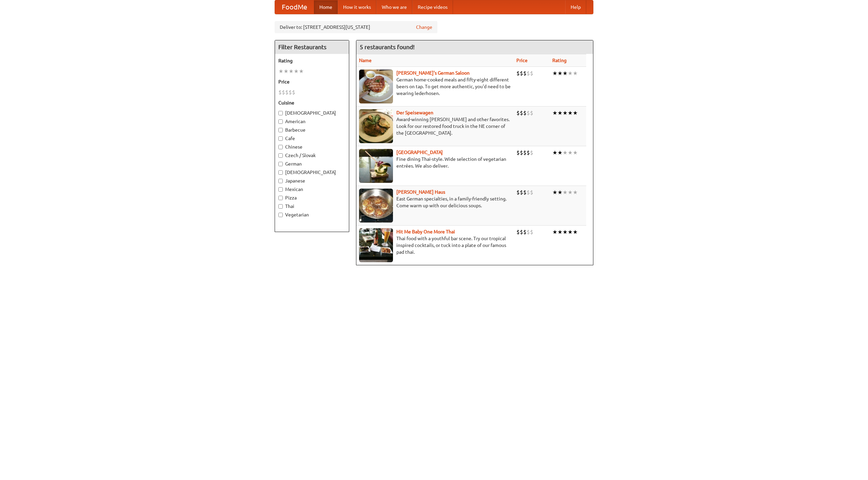  I want to click on a: Change, so click(424, 27).